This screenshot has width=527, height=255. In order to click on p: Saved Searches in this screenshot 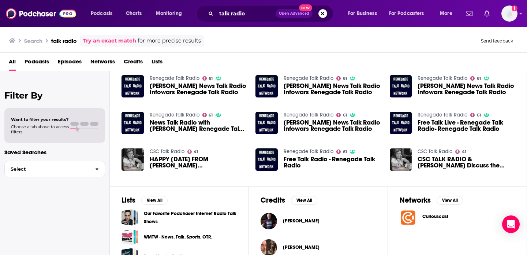, I will do `click(55, 152)`.